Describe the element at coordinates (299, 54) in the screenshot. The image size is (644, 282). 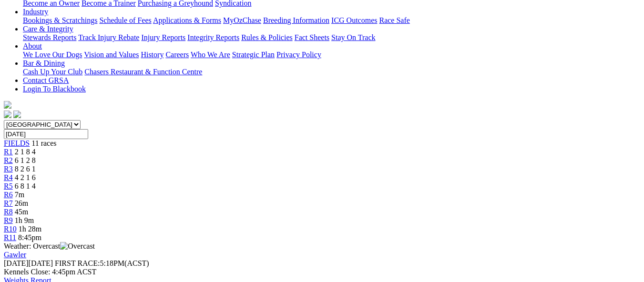
I see `a: Privacy Policy` at that location.